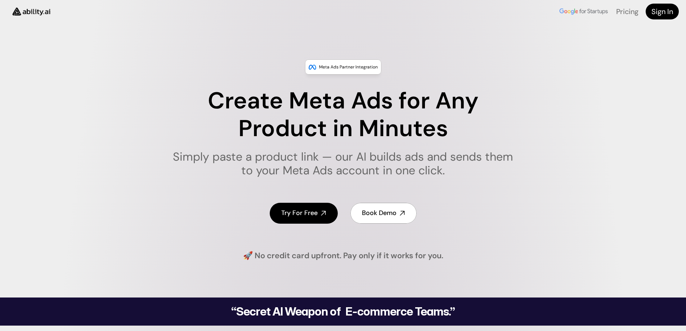 The height and width of the screenshot is (331, 686). I want to click on h1: Create Meta Ads for Any Product in Minutes, so click(343, 115).